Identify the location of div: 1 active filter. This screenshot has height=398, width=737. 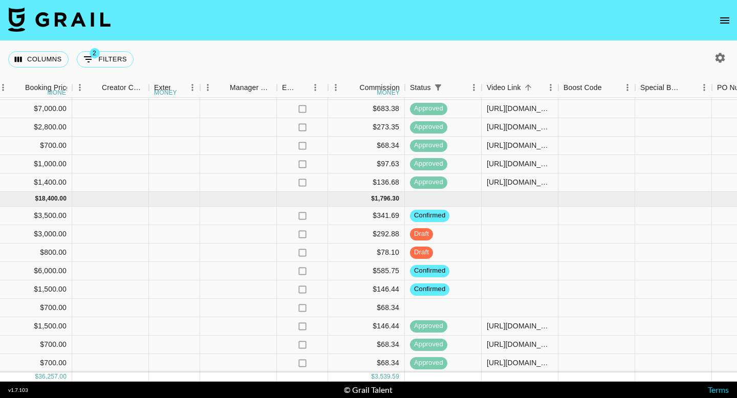
(438, 88).